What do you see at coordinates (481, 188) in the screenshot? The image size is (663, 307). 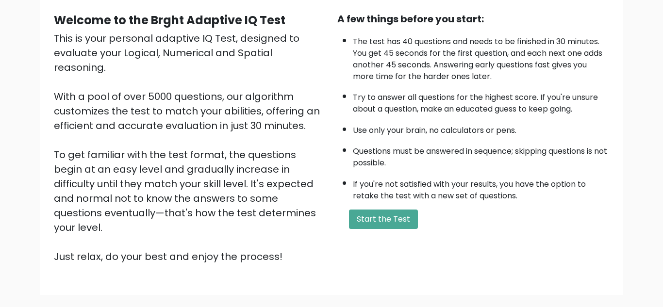 I see `li: If you're not satisfied with your results, you have the option to retake the test with a new set ...` at bounding box center [481, 188].